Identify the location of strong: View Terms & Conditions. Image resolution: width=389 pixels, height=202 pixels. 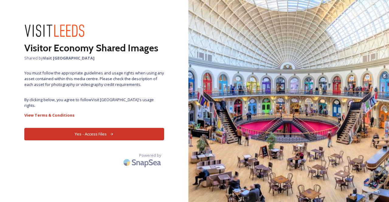
(49, 115).